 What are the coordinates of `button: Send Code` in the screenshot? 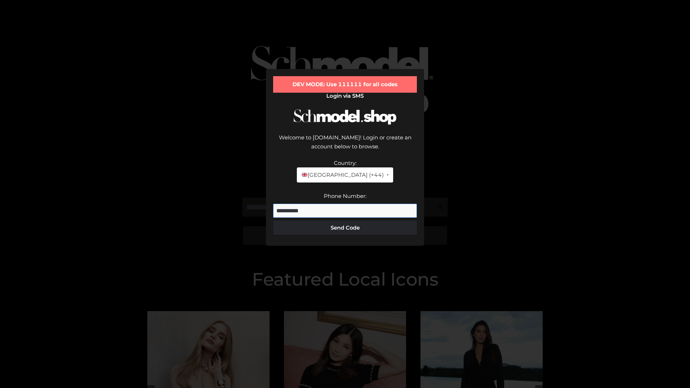 It's located at (345, 228).